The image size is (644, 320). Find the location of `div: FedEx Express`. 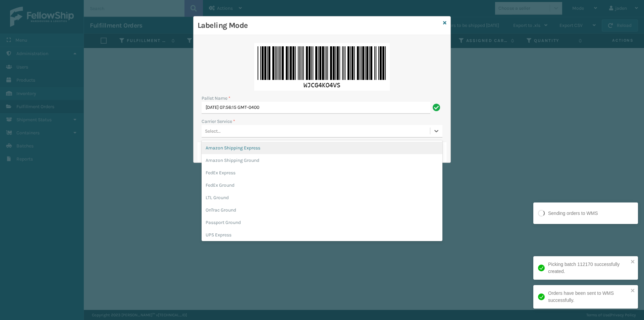

div: FedEx Express is located at coordinates (322, 173).